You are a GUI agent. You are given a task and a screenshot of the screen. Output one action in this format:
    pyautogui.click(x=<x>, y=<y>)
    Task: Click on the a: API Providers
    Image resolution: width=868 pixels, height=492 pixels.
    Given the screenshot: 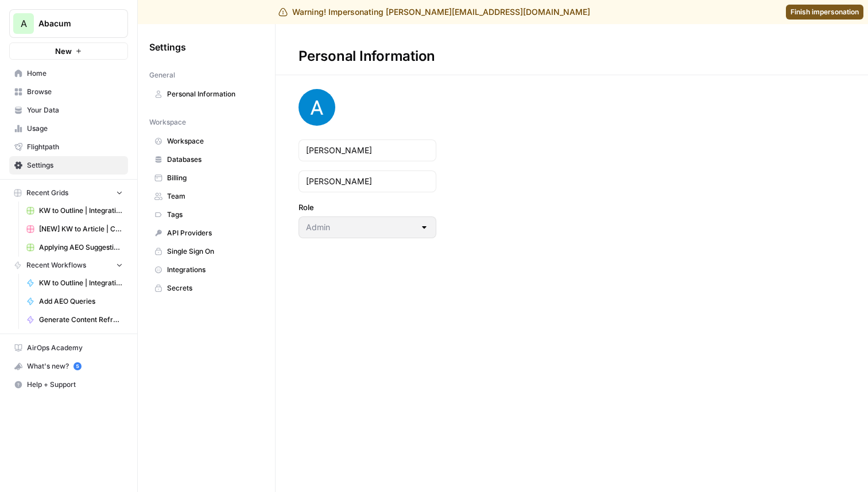 What is the action you would take?
    pyautogui.click(x=206, y=233)
    